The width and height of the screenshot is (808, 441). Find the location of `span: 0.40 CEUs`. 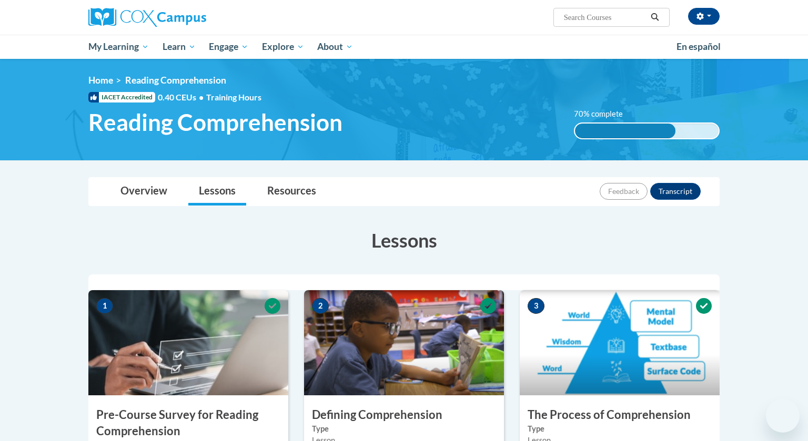

span: 0.40 CEUs is located at coordinates (182, 97).